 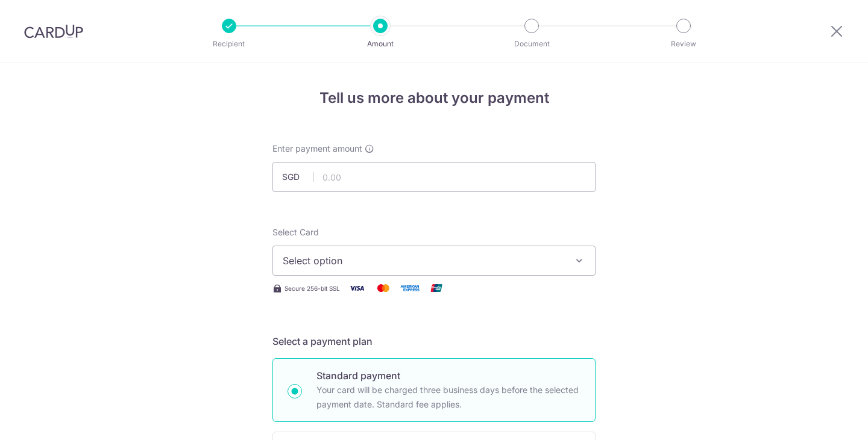 What do you see at coordinates (384, 288) in the screenshot?
I see `img: Mastercard` at bounding box center [384, 288].